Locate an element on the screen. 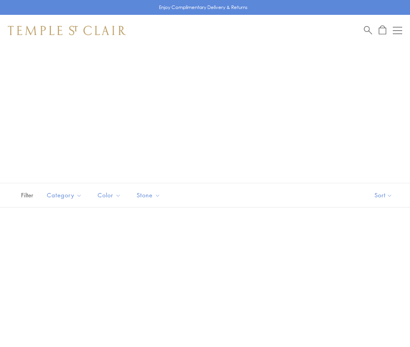 Image resolution: width=410 pixels, height=347 pixels. span: Stone is located at coordinates (150, 195).